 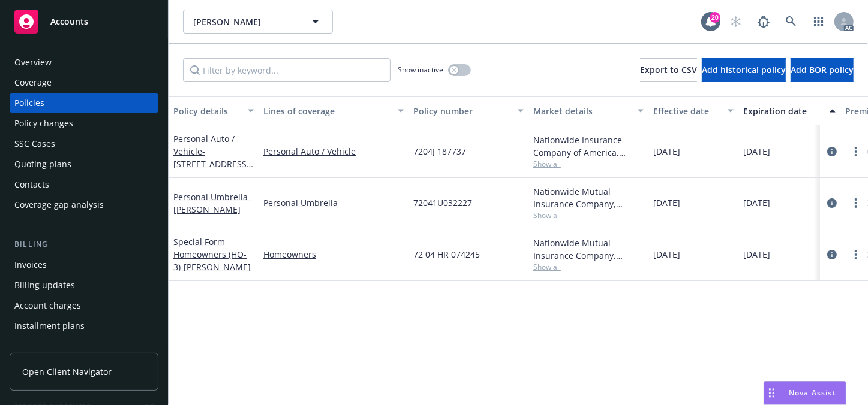 What do you see at coordinates (84, 83) in the screenshot?
I see `a: Coverage` at bounding box center [84, 83].